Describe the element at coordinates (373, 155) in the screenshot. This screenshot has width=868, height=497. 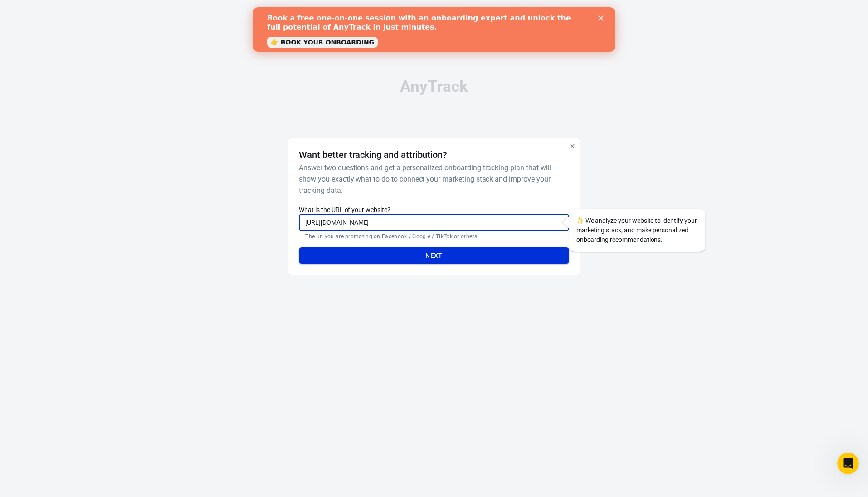
I see `h4: Want better tracking and attribution?` at that location.